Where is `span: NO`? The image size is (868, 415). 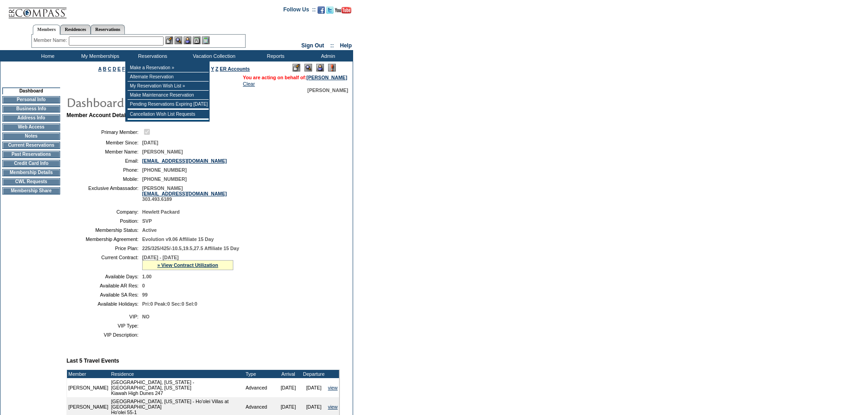
span: NO is located at coordinates (146, 316).